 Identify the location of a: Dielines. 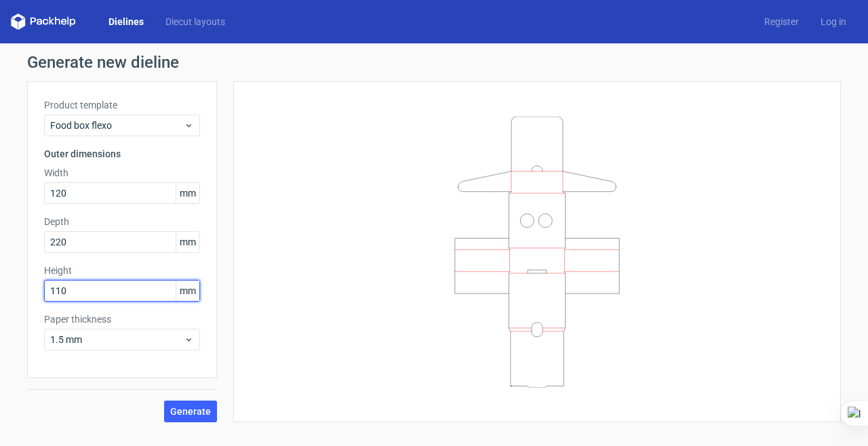
(126, 22).